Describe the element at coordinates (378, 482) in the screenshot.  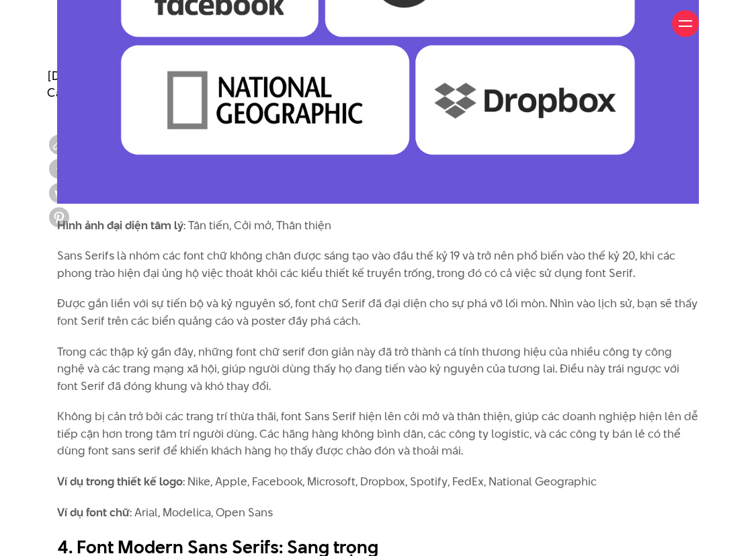
I see `p: : Nike, Apple, Facebook, Microsoft, Dropbox, Spotify, FedEx, National Geographic` at that location.